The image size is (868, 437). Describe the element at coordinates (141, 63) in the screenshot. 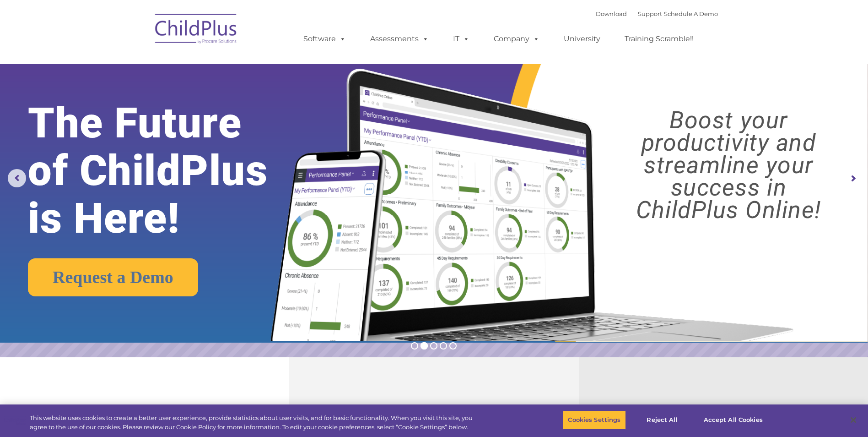

I see `span: Last name` at that location.